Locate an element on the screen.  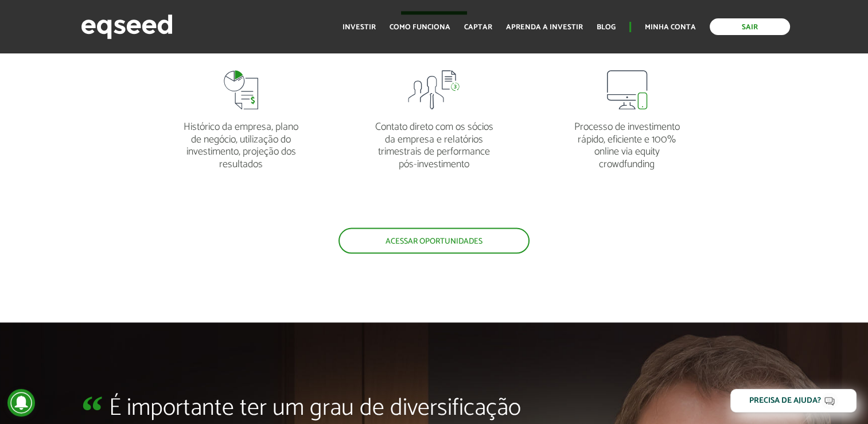
a: Minha conta is located at coordinates (670, 27).